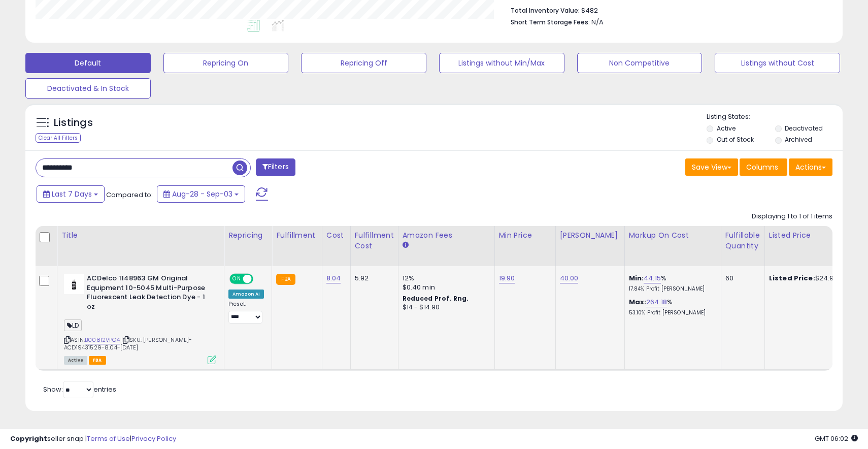 This screenshot has width=868, height=449. What do you see at coordinates (507, 278) in the screenshot?
I see `a: 19.90` at bounding box center [507, 278].